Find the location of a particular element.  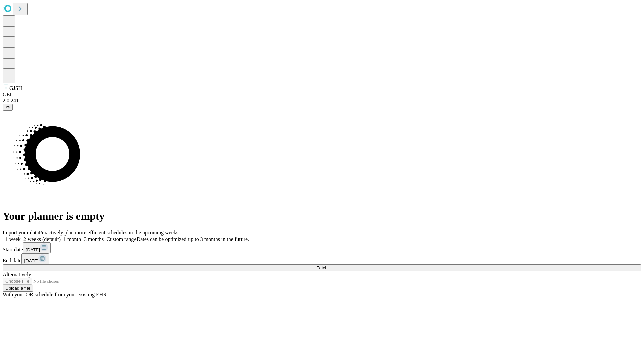

span: GJSH is located at coordinates (16, 88).